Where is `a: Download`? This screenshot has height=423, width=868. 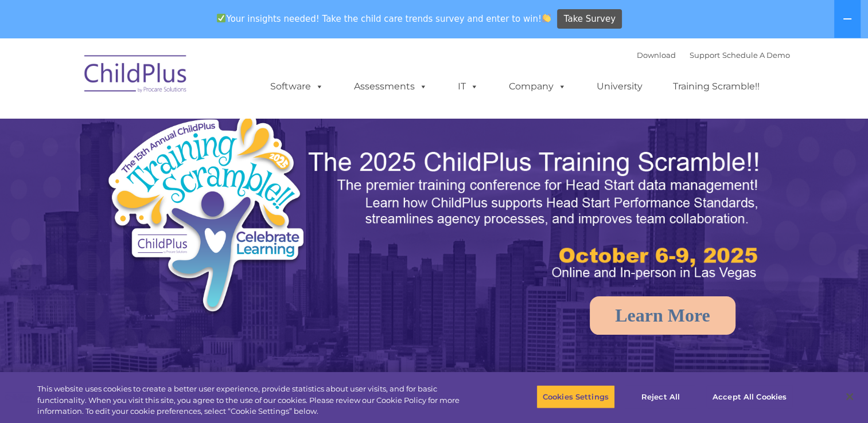 a: Download is located at coordinates (657, 55).